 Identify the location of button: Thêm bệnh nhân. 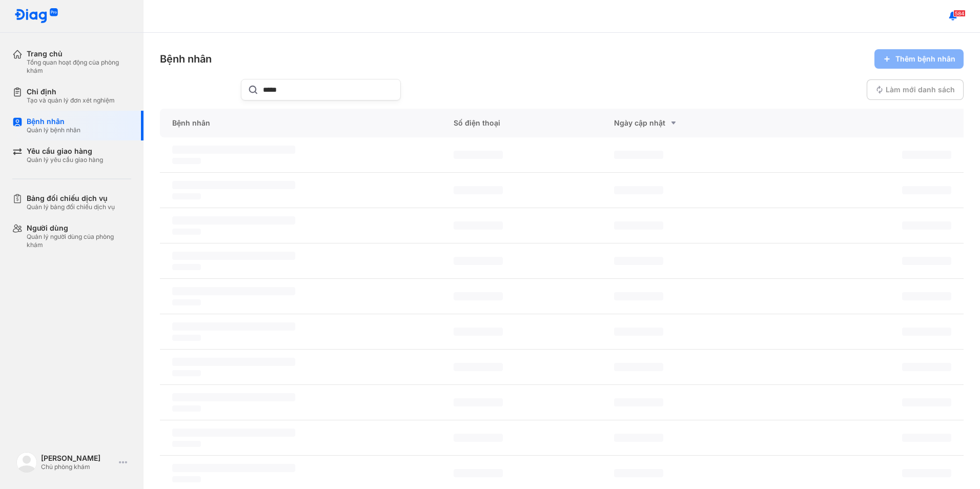
(919, 59).